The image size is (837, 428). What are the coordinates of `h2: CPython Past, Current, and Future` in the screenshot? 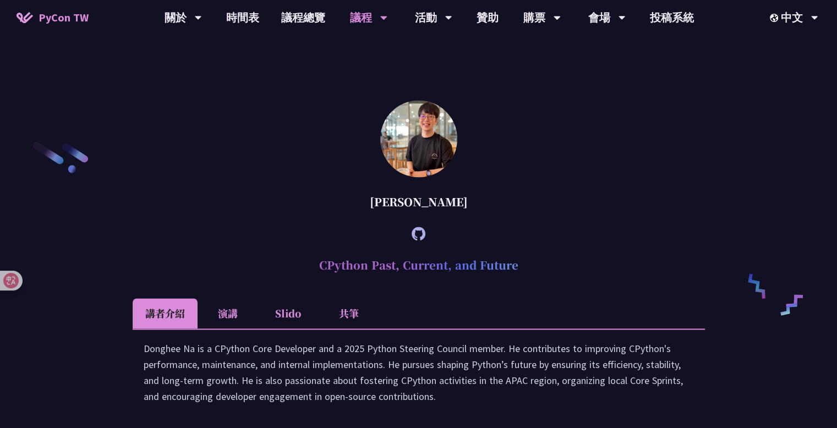 It's located at (419, 265).